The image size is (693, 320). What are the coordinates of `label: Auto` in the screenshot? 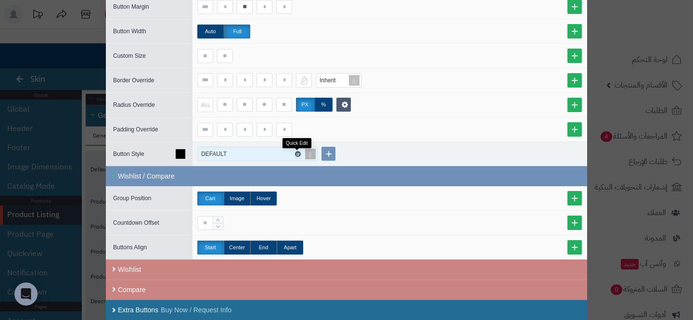 It's located at (210, 31).